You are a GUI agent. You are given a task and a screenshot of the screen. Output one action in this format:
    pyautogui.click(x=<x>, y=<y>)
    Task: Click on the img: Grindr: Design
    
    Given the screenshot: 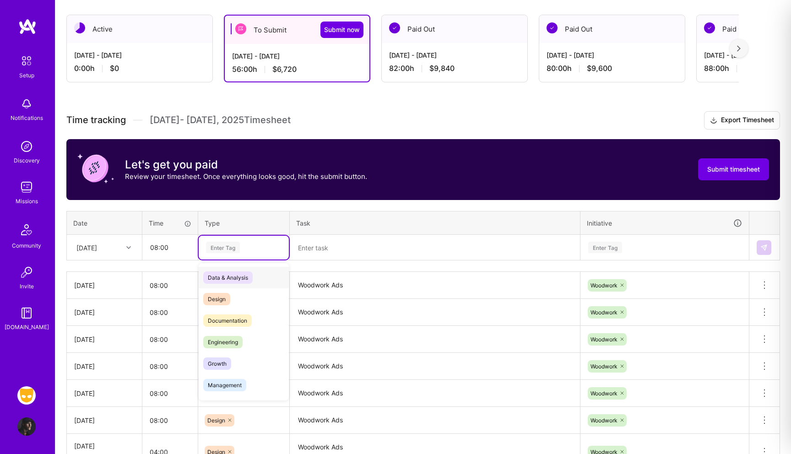 What is the action you would take?
    pyautogui.click(x=27, y=396)
    